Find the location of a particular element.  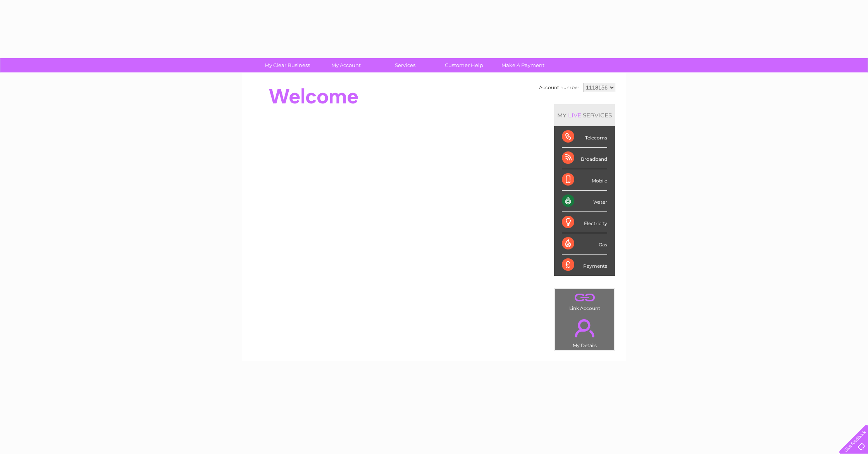

div: LIVE is located at coordinates (575, 115).